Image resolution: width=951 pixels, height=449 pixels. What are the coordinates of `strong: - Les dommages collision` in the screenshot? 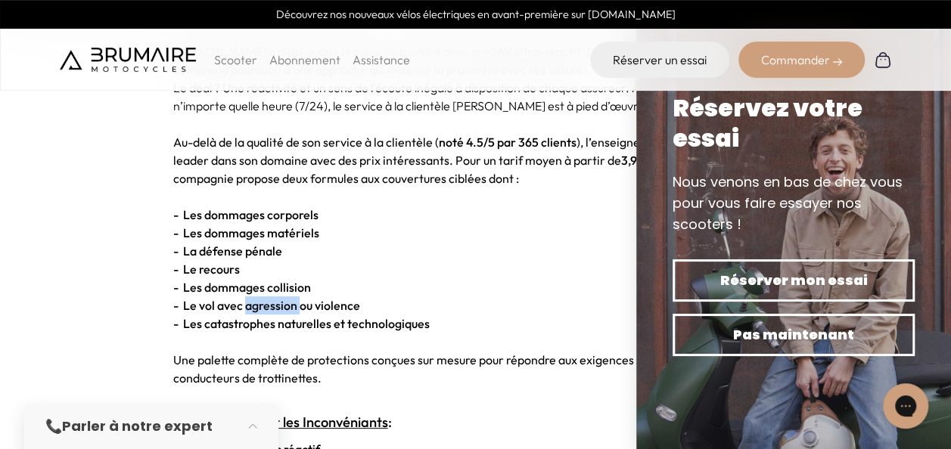 It's located at (242, 287).